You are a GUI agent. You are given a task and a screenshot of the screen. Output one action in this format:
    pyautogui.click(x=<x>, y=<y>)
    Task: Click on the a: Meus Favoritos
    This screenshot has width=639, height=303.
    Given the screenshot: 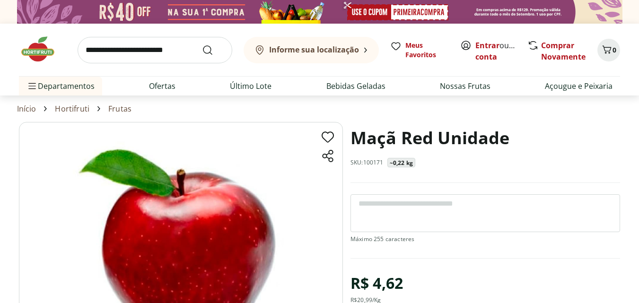 What is the action you would take?
    pyautogui.click(x=419, y=50)
    